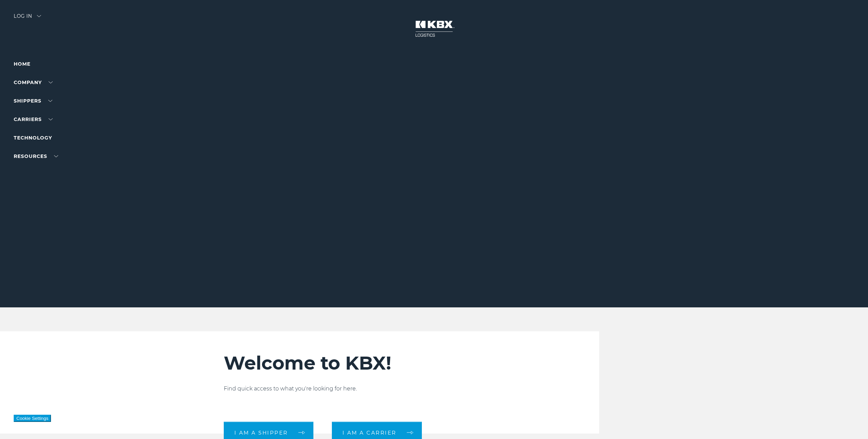 This screenshot has width=868, height=439. What do you see at coordinates (434, 29) in the screenshot?
I see `img: kbx logo` at bounding box center [434, 29].